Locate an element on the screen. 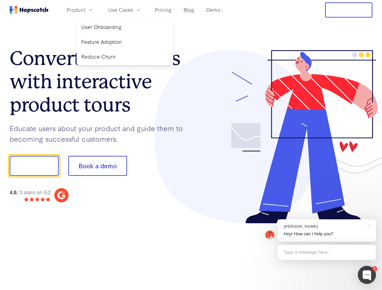  h1: Convert more trials with interactive product tours is located at coordinates (100, 82).